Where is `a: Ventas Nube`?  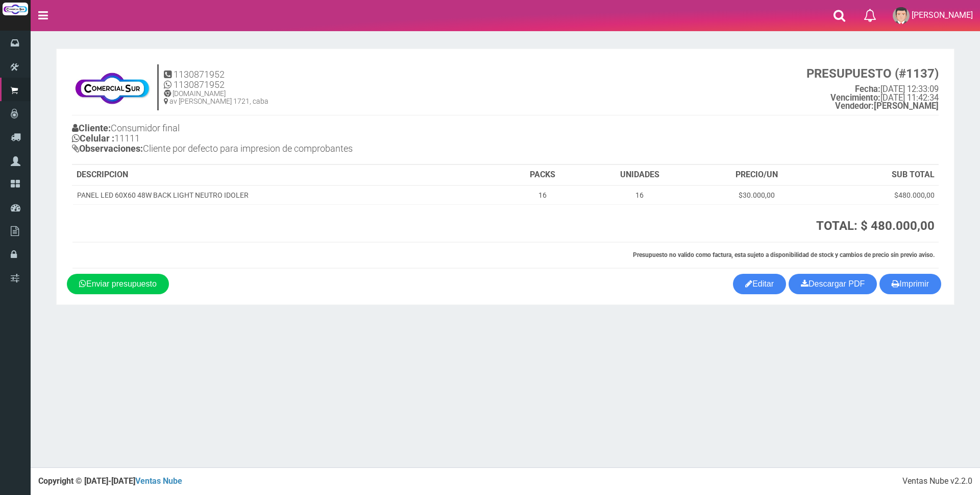
a: Ventas Nube is located at coordinates (158, 480).